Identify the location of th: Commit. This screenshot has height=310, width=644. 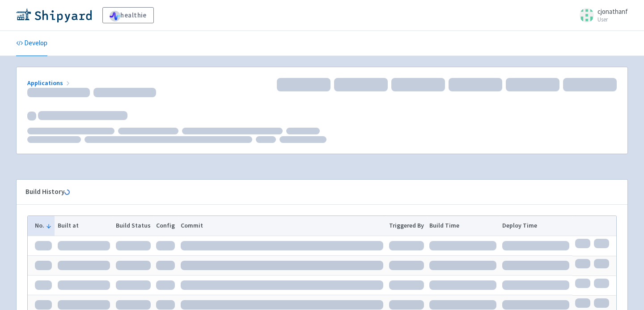
(282, 225).